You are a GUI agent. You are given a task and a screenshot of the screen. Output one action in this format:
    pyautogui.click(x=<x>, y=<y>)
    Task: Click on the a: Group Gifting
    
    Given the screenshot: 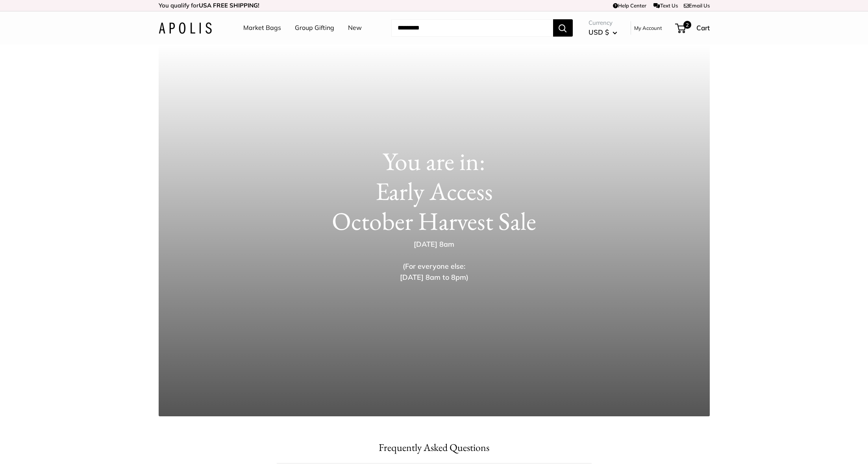 What is the action you would take?
    pyautogui.click(x=315, y=28)
    